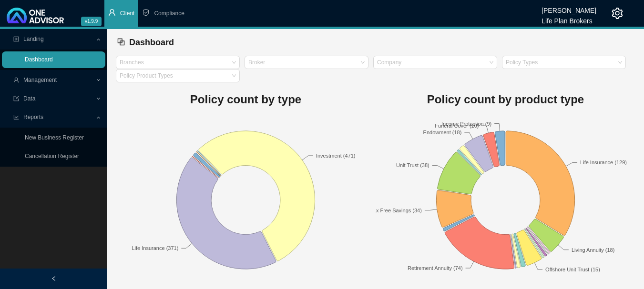 The height and width of the screenshot is (289, 644). Describe the element at coordinates (16, 117) in the screenshot. I see `span: line-chart` at that location.